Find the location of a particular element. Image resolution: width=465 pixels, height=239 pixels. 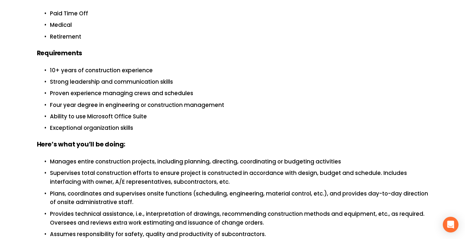

p: Ability to use Microsoft Office Suite is located at coordinates (239, 116).